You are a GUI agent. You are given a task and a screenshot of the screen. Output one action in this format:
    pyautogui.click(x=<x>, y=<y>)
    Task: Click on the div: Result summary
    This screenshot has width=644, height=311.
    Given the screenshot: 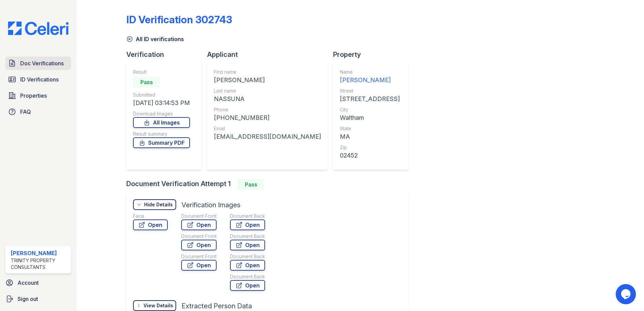 What is the action you would take?
    pyautogui.click(x=161, y=134)
    